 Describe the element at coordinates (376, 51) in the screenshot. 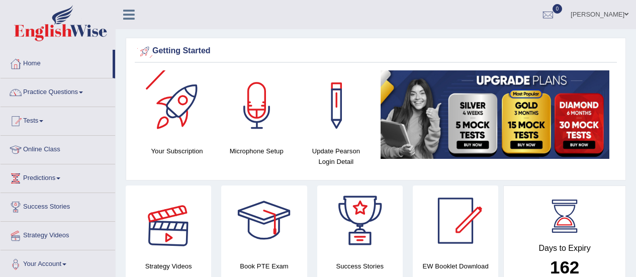

I see `div: Getting Started` at that location.